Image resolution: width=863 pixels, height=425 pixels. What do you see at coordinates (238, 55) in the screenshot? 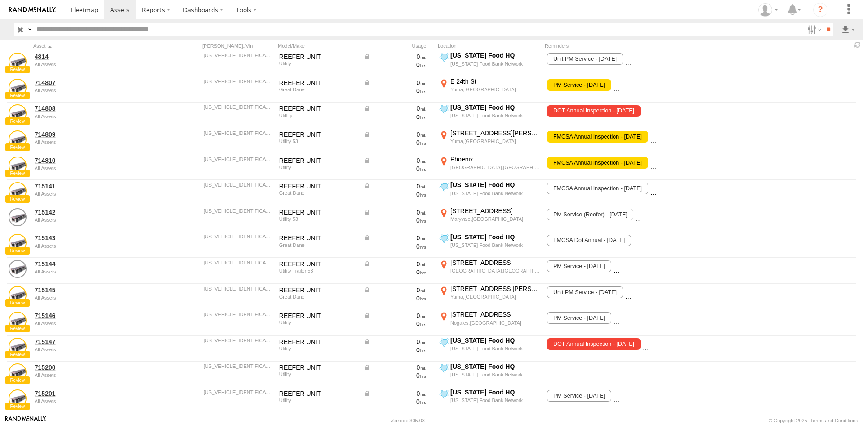
I see `div: 1UYVS25387U124455` at bounding box center [238, 55].